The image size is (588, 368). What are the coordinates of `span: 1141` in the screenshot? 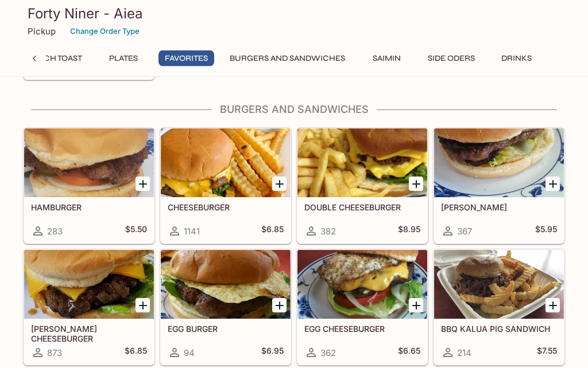 It's located at (192, 232).